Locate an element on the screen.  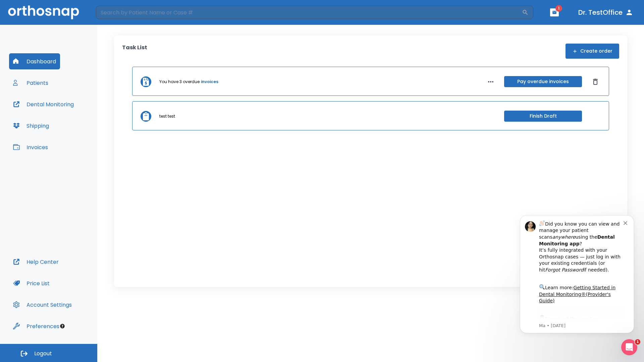
button: Help Center is located at coordinates (36, 262).